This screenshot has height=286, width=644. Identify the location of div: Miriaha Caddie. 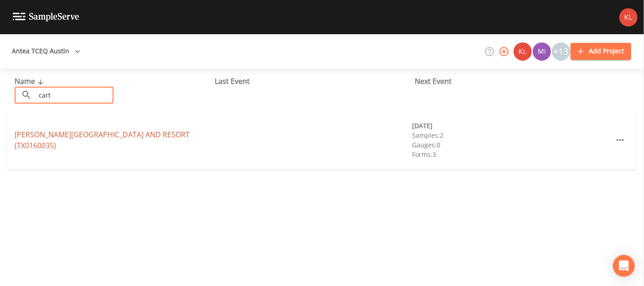
(542, 52).